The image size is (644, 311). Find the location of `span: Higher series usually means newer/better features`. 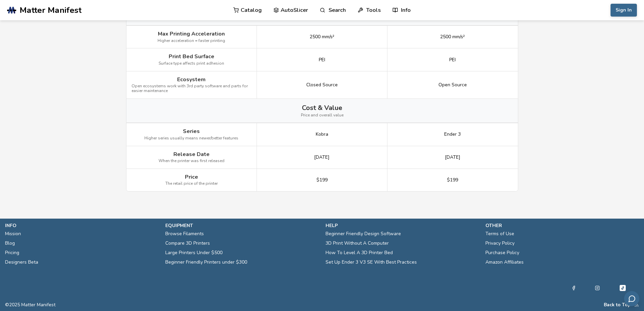

span: Higher series usually means newer/better features is located at coordinates (191, 138).